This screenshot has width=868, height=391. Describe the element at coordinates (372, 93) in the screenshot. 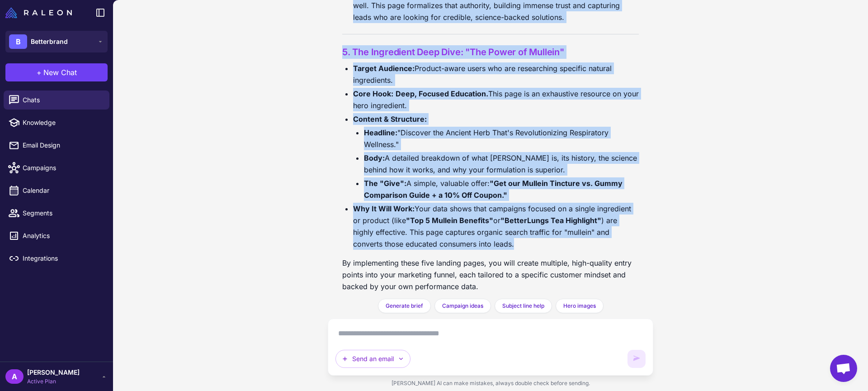

I see `strong: Core Hook:` at that location.